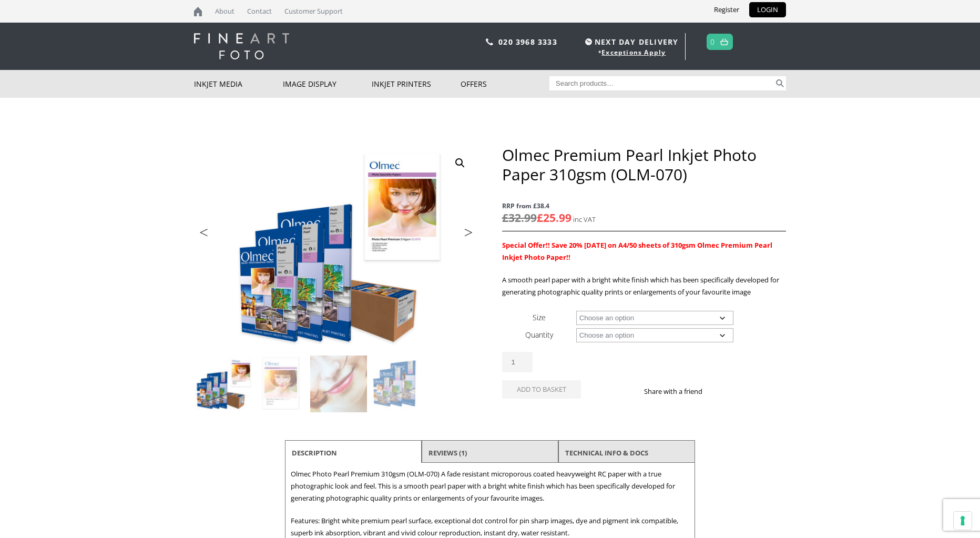  Describe the element at coordinates (539, 317) in the screenshot. I see `label: Size` at that location.